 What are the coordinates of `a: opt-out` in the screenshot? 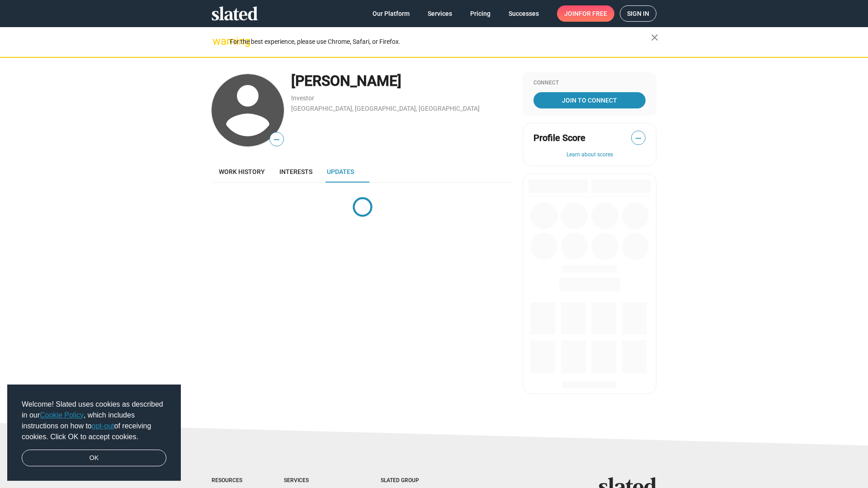 It's located at (103, 426).